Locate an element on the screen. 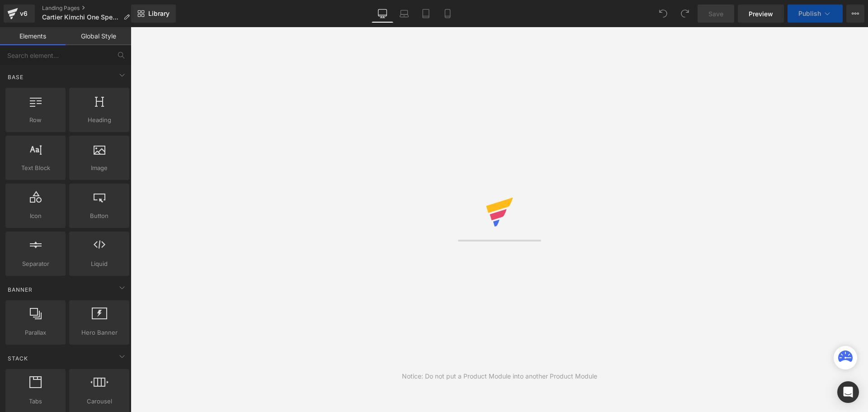 The width and height of the screenshot is (868, 412). div: Notice: Do not put a Product Module into another Product Module is located at coordinates (500, 376).